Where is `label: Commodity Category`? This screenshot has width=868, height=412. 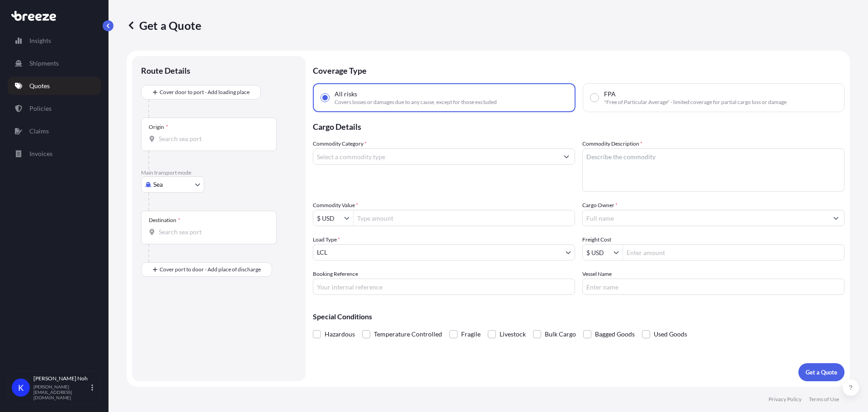
label: Commodity Category is located at coordinates (339, 144).